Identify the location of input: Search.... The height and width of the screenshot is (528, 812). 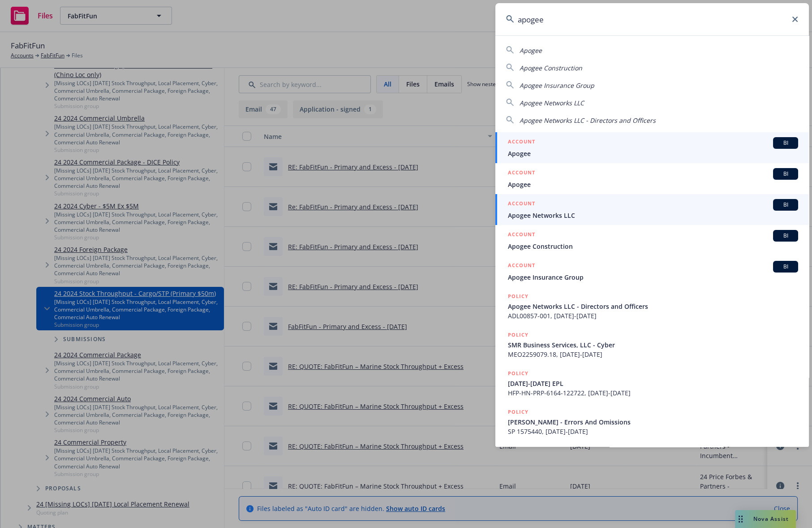
(653, 19).